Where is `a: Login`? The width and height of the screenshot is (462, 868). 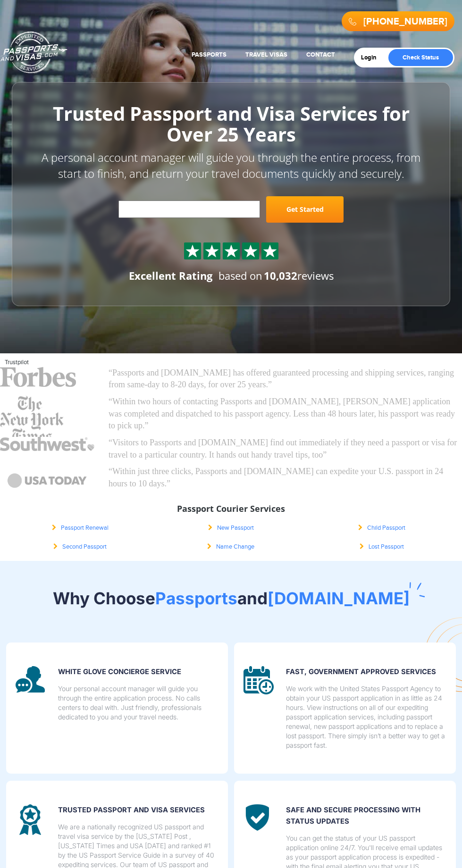 a: Login is located at coordinates (372, 57).